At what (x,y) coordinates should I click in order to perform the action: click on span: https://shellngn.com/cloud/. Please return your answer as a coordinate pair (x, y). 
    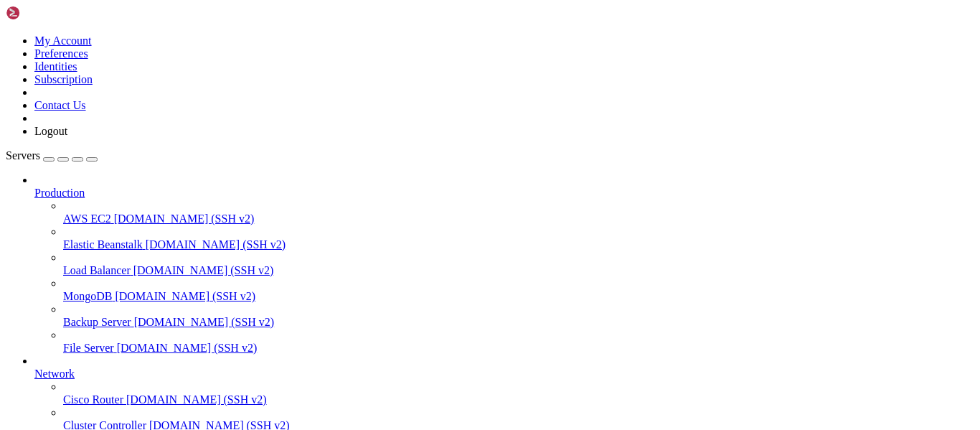
    Looking at the image, I should click on (322, 115).